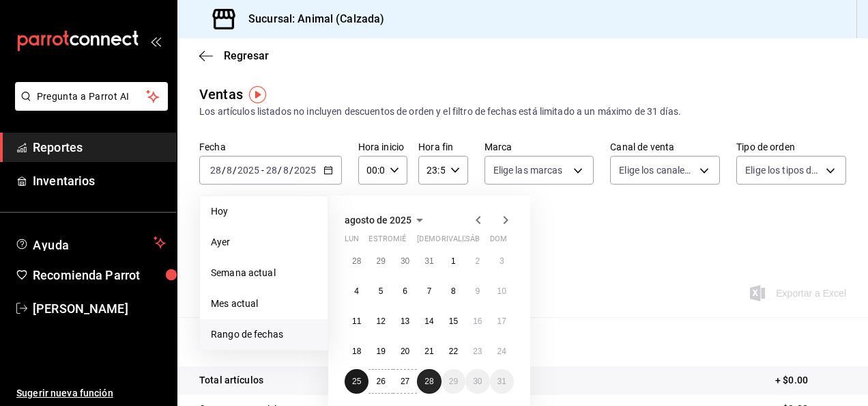 This screenshot has width=868, height=406. I want to click on a: Pregunta a Parrot AI, so click(88, 106).